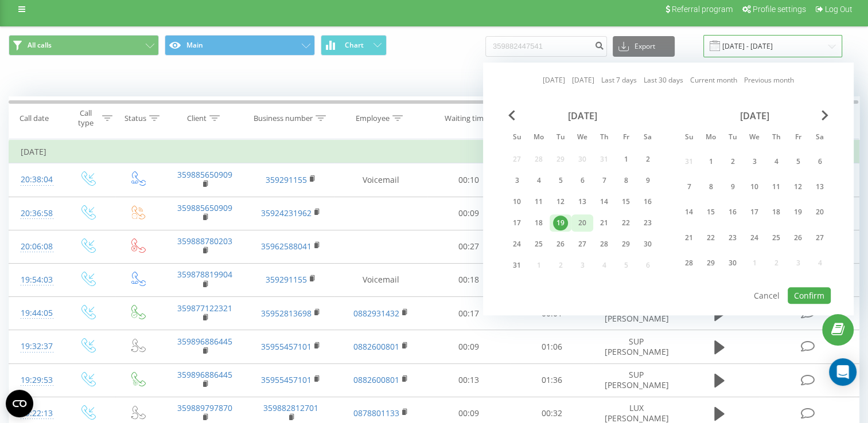  I want to click on div: 8, so click(626, 181).